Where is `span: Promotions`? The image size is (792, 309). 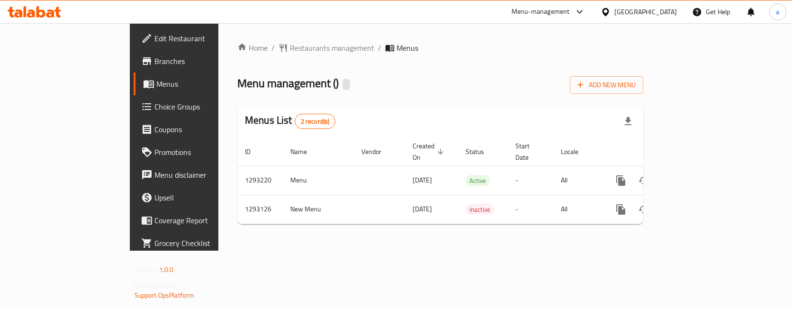 span: Promotions is located at coordinates (204, 152).